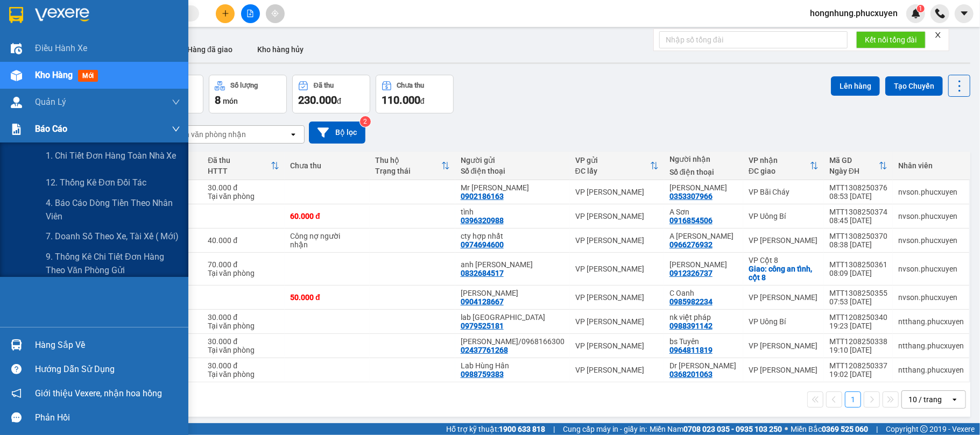  Describe the element at coordinates (108, 345) in the screenshot. I see `div: Hàng sắp về` at that location.